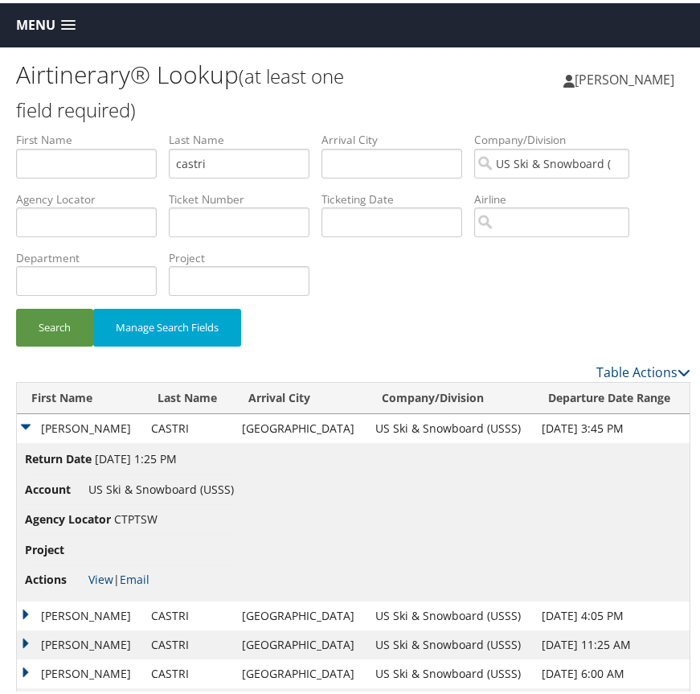 This screenshot has height=694, width=700. I want to click on button: Search, so click(55, 324).